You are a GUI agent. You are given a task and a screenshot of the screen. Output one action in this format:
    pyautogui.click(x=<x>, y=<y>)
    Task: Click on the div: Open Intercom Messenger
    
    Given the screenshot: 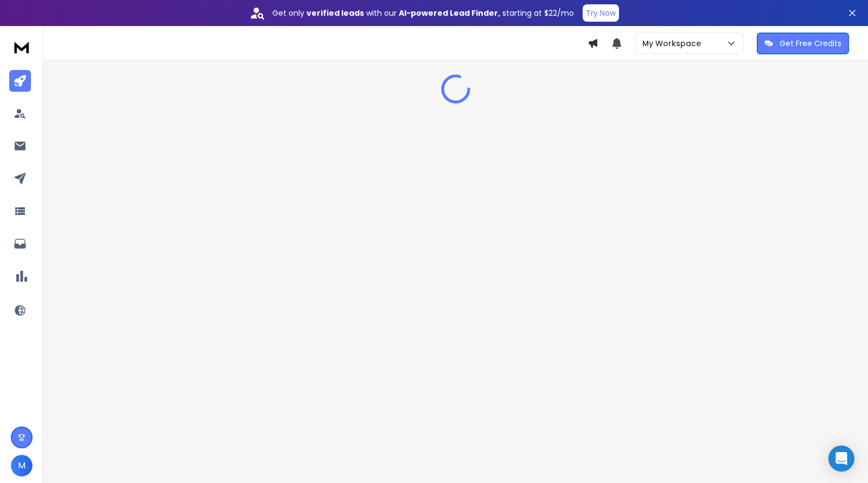 What is the action you would take?
    pyautogui.click(x=841, y=459)
    